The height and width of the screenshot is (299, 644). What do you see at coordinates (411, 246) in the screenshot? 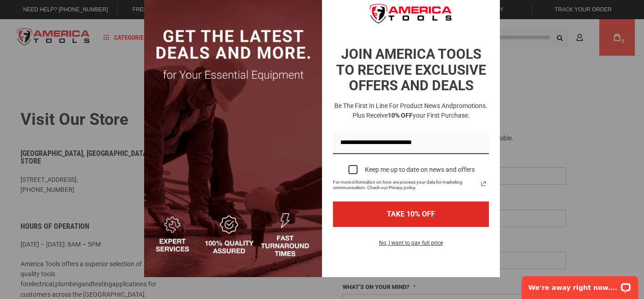
I see `button: No, I want to pay full price` at bounding box center [411, 246].